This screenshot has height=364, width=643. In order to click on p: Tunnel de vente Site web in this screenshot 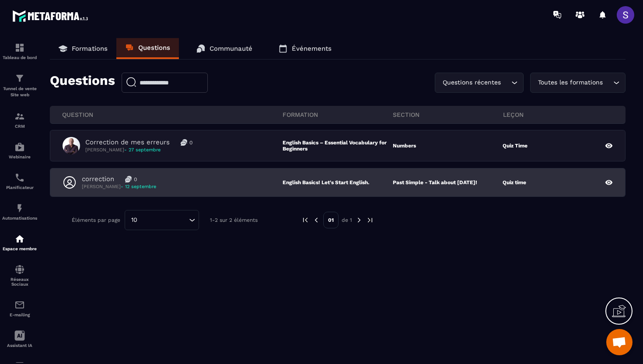, I will do `click(19, 91)`.